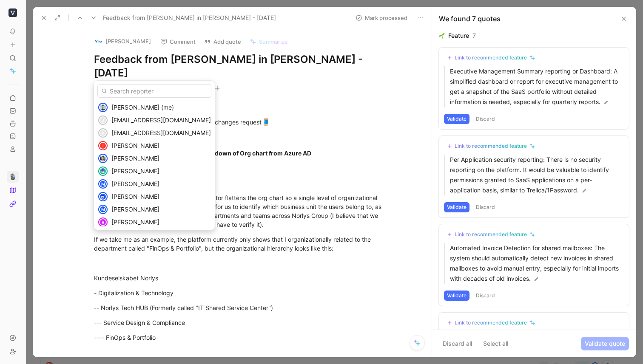  What do you see at coordinates (154, 91) in the screenshot?
I see `input: Search reporter` at bounding box center [154, 91].